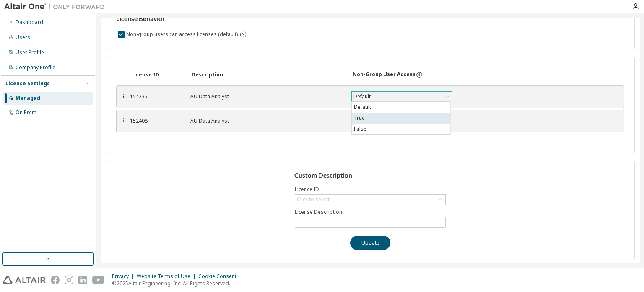 Image resolution: width=644 pixels, height=292 pixels. I want to click on div: Dashboard, so click(30, 22).